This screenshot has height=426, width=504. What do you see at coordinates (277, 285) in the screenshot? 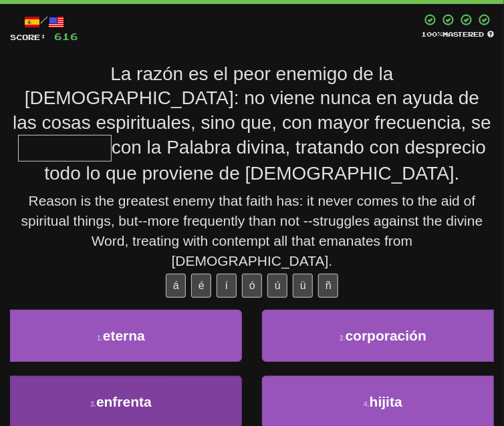
I see `button: ú` at bounding box center [277, 285].